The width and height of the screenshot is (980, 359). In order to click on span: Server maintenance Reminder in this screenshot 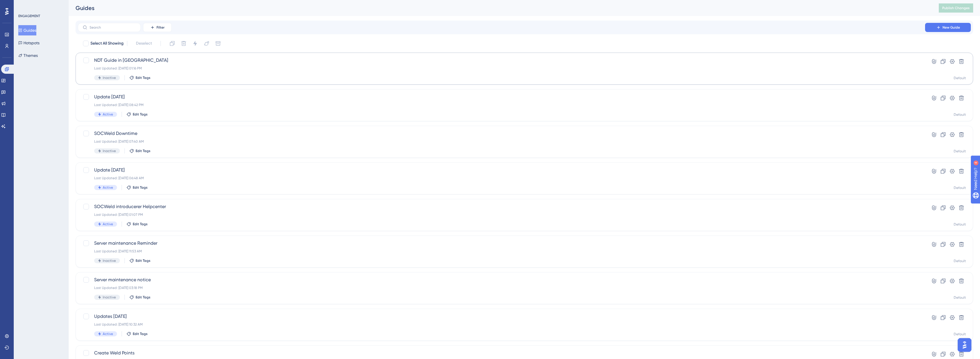, I will do `click(501, 243)`.